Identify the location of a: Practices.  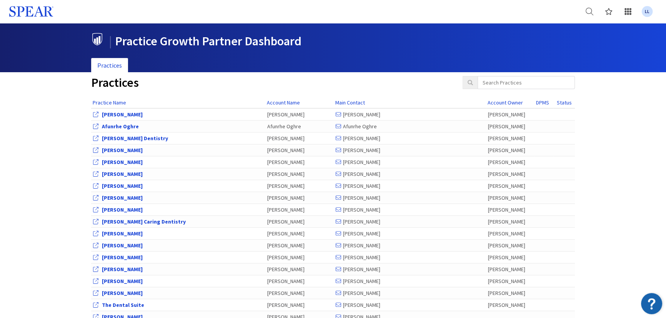
(110, 65).